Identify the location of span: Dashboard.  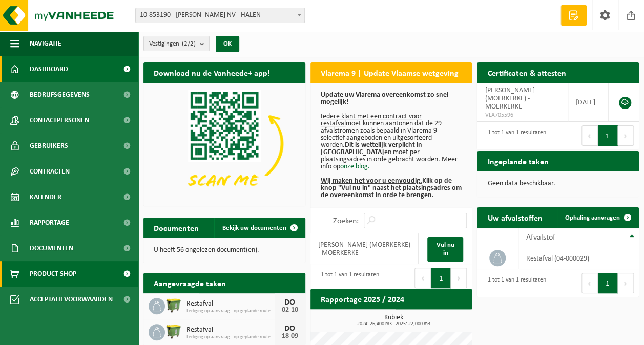
(49, 69).